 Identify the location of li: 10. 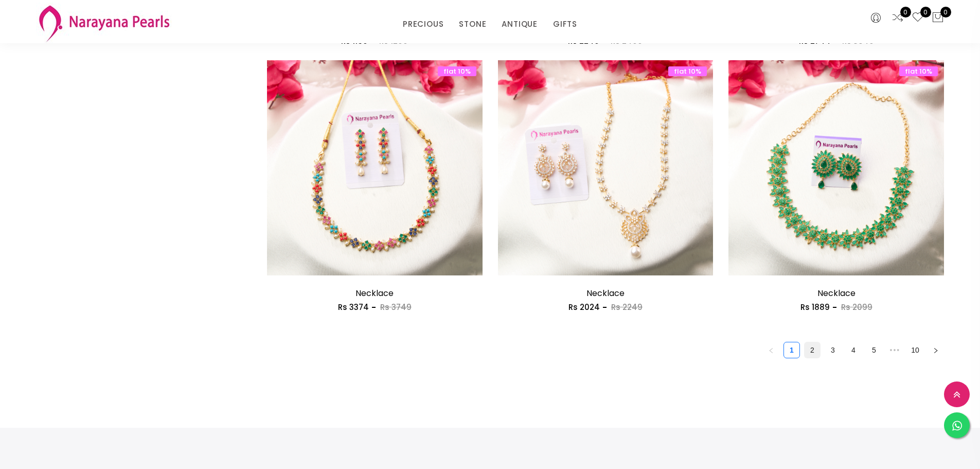
(915, 350).